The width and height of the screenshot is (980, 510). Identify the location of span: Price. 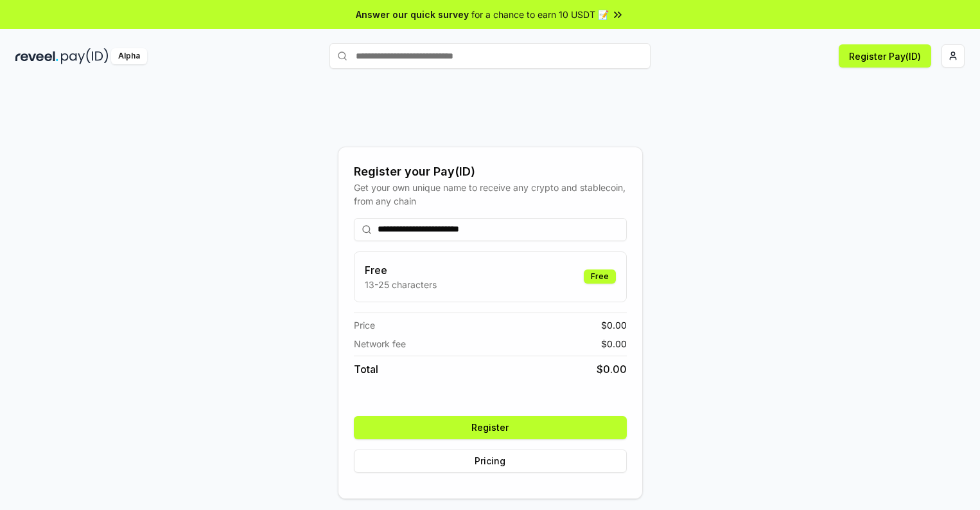
(364, 325).